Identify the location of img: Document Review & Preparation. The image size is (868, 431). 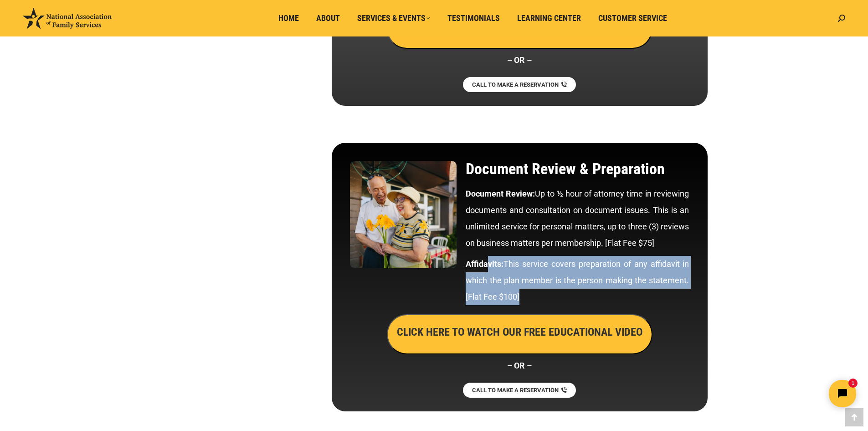
(403, 214).